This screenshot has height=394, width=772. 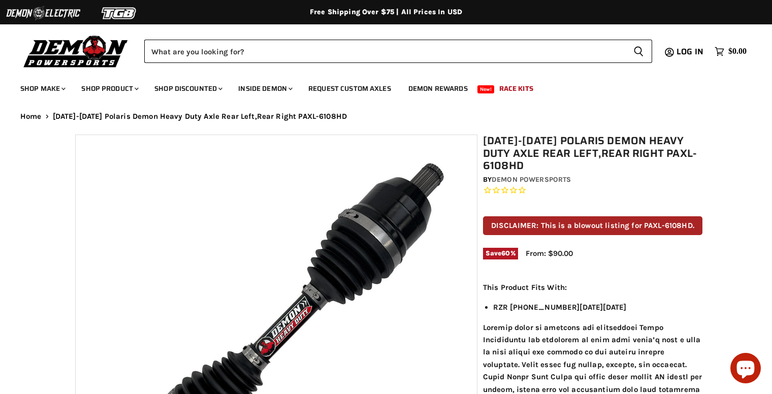 I want to click on img: TGB Logo 2, so click(x=119, y=13).